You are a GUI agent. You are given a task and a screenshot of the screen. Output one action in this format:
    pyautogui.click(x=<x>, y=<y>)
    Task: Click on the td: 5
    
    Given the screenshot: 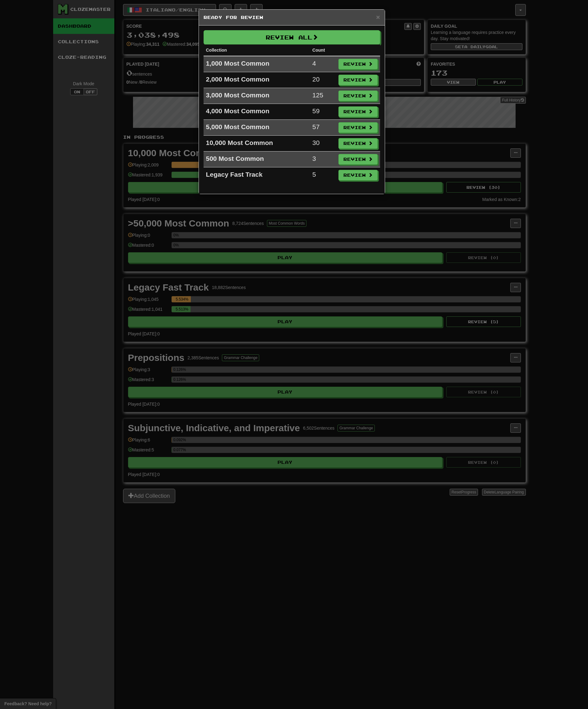 What is the action you would take?
    pyautogui.click(x=323, y=175)
    